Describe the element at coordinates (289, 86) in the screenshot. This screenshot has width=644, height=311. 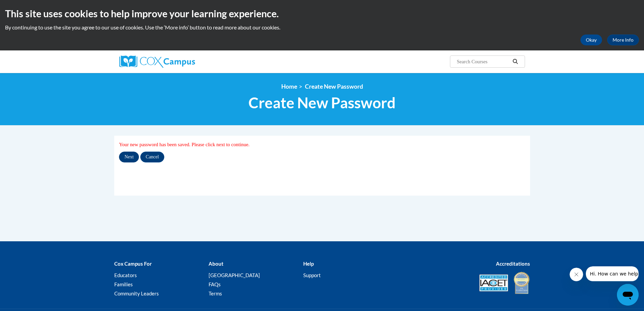
I see `a: Home` at that location.